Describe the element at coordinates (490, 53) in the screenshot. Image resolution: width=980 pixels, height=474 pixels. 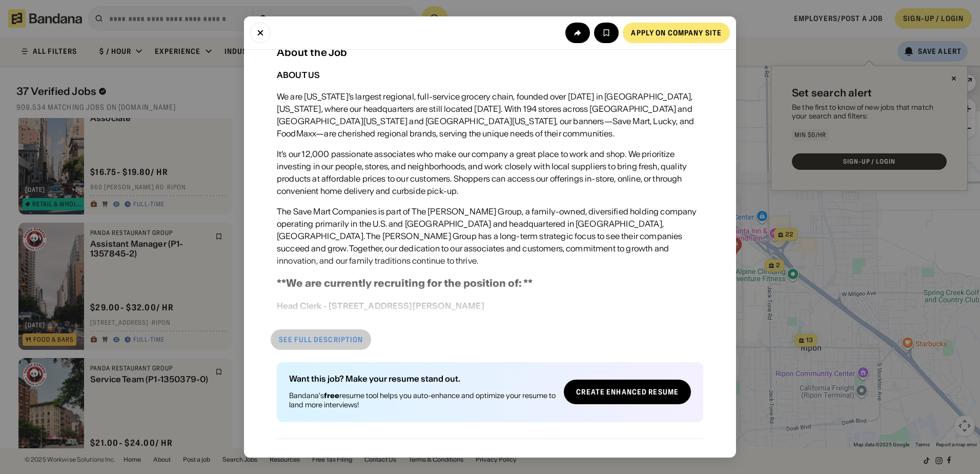
I see `div: About the Job` at that location.